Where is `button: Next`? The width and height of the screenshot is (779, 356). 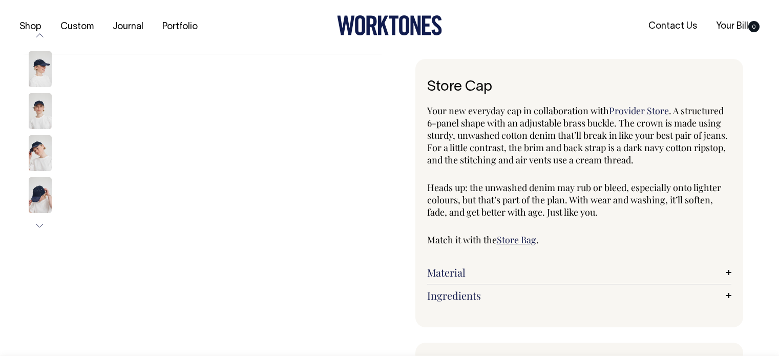 button: Next is located at coordinates (40, 225).